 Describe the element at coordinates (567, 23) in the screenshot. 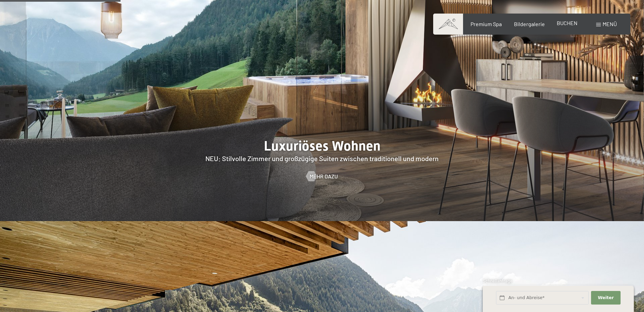

I see `a: BUCHEN` at that location.